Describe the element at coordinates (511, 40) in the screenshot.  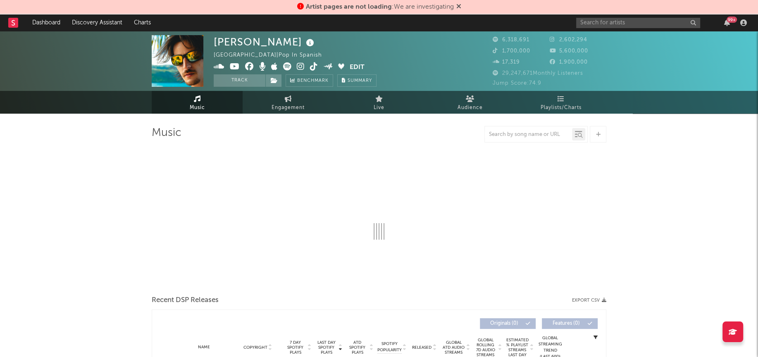
I see `span: 6,318,691` at that location.